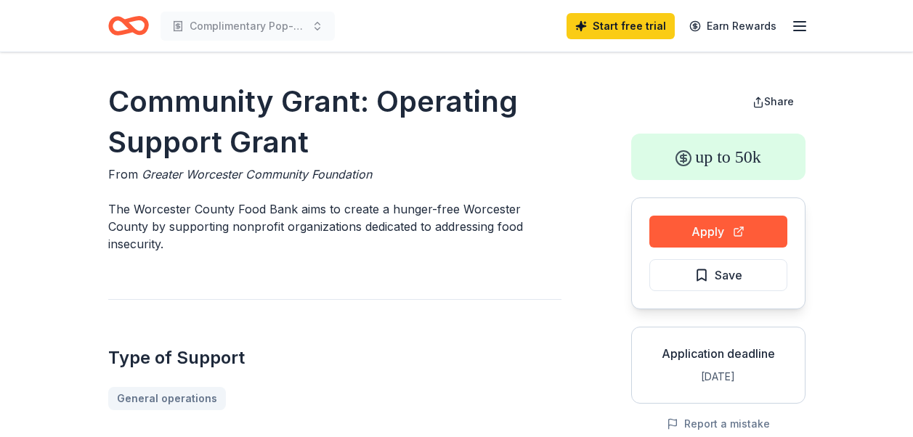  I want to click on a: Home, so click(129, 25).